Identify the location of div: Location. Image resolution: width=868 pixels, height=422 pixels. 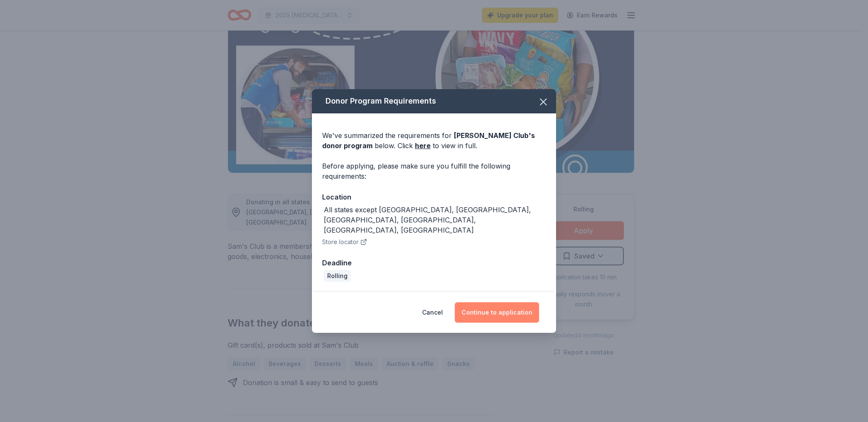
(434, 197).